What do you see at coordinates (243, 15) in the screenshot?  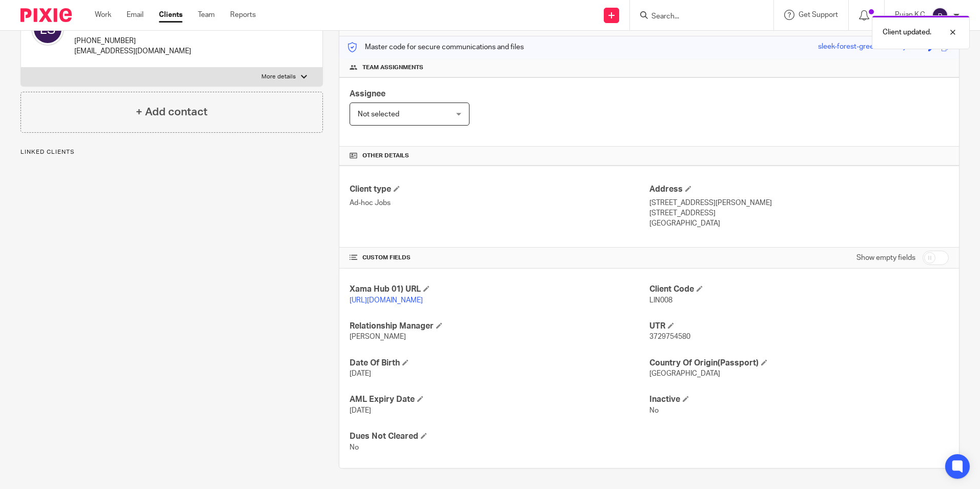 I see `a: Reports` at bounding box center [243, 15].